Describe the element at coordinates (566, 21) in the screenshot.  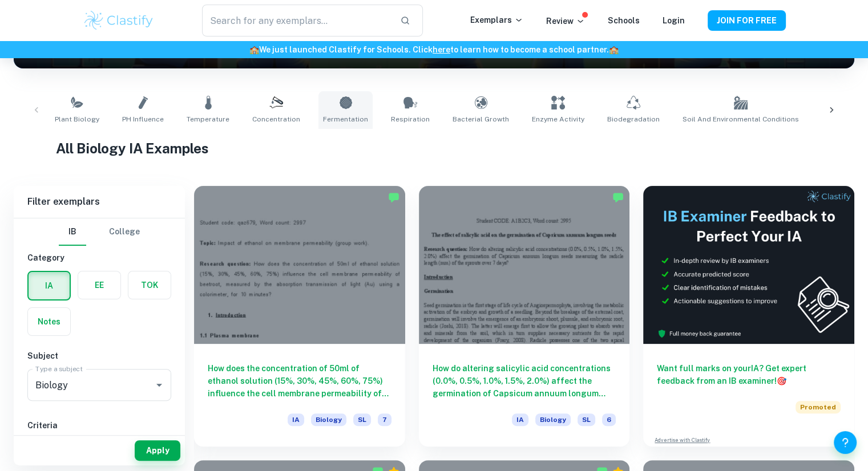
I see `p: Review` at that location.